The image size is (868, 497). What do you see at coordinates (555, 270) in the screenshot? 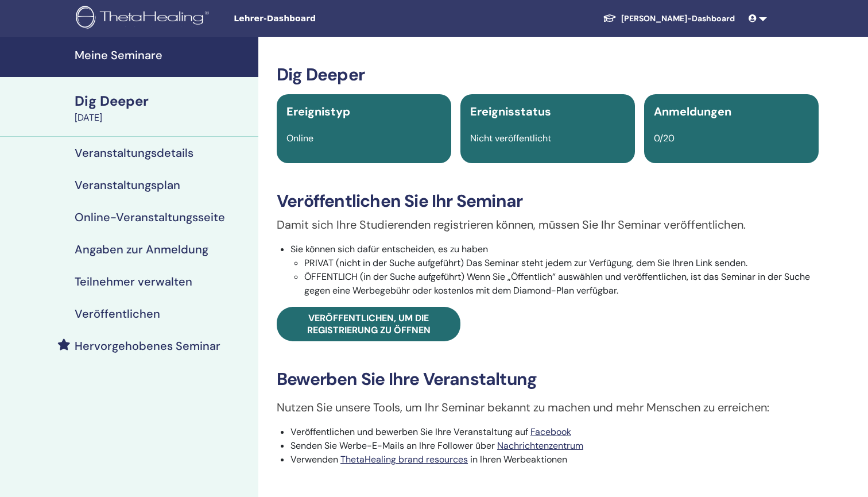
I see `li: Sie können sich dafür entscheiden, es zu haben` at bounding box center [555, 270].